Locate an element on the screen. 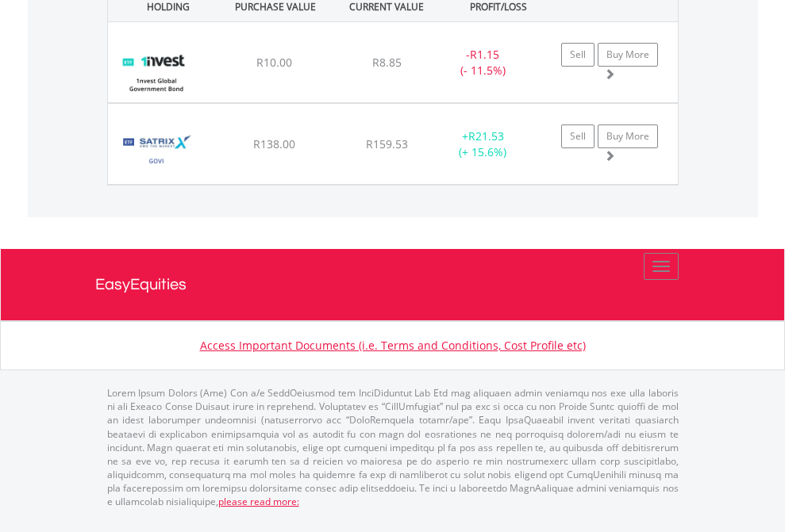 The image size is (785, 532). span: R159.53 is located at coordinates (386, 143).